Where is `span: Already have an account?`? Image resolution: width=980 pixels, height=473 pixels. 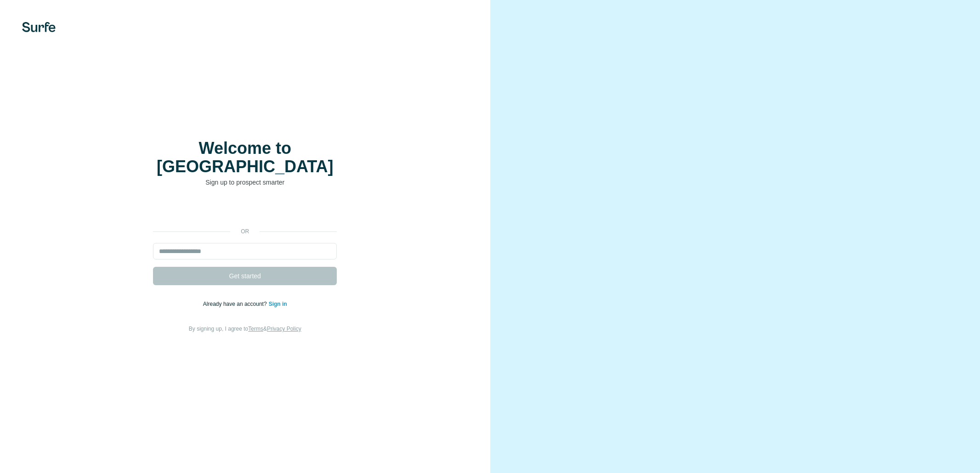 span: Already have an account? is located at coordinates (236, 305).